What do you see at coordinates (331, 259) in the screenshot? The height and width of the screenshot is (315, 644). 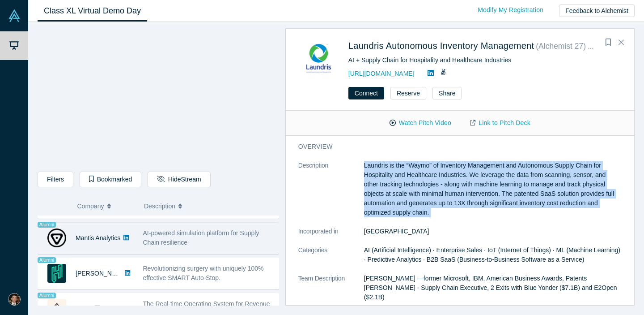 I see `dt: Categories` at bounding box center [331, 259].